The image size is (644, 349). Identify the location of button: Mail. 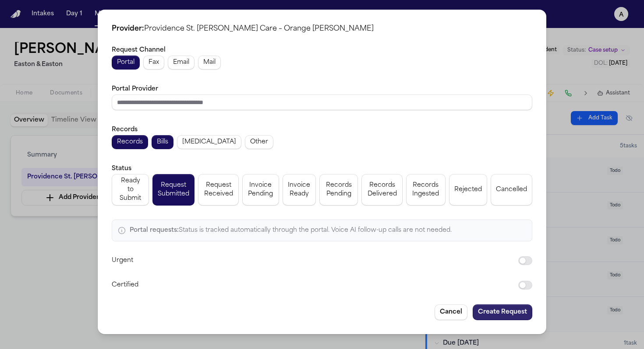
(209, 63).